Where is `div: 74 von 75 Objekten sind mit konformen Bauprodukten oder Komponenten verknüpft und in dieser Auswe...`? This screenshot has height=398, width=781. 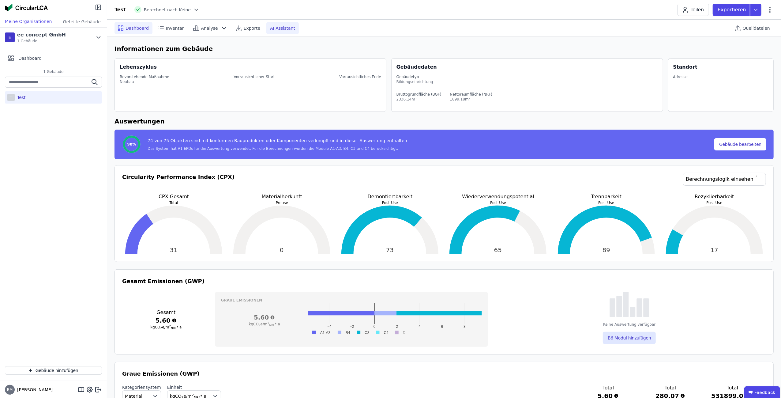
div: 74 von 75 Objekten sind mit konformen Bauprodukten oder Komponenten verknüpft und in dieser Auswe... is located at coordinates (278, 142).